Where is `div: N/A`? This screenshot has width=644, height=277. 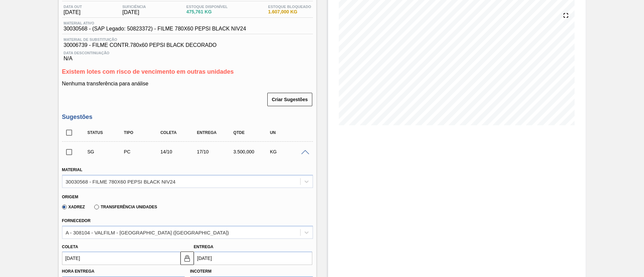
div: N/A is located at coordinates (188, 55).